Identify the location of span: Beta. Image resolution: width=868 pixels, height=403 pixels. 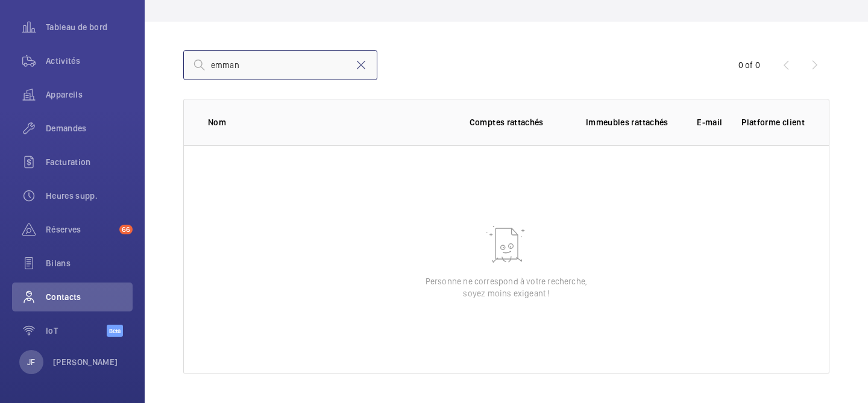
(114, 330).